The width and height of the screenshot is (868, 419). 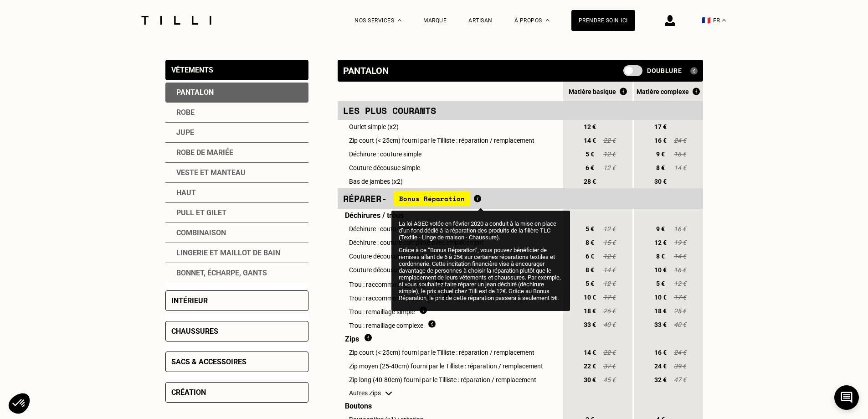 I want to click on div: Matière complexe, so click(x=668, y=91).